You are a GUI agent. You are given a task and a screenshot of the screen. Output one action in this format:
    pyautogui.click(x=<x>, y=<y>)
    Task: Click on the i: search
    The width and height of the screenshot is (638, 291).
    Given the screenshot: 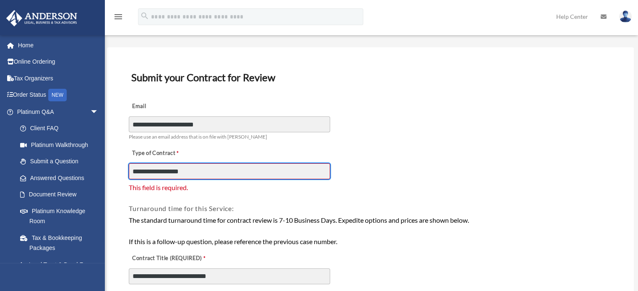 What is the action you would take?
    pyautogui.click(x=145, y=16)
    